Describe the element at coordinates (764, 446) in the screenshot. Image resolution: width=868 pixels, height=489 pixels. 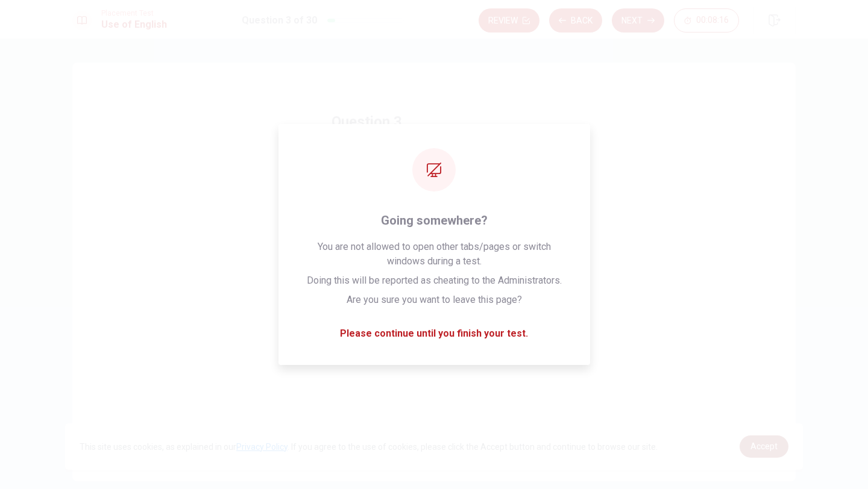
I see `a: dismiss cookie message` at that location.